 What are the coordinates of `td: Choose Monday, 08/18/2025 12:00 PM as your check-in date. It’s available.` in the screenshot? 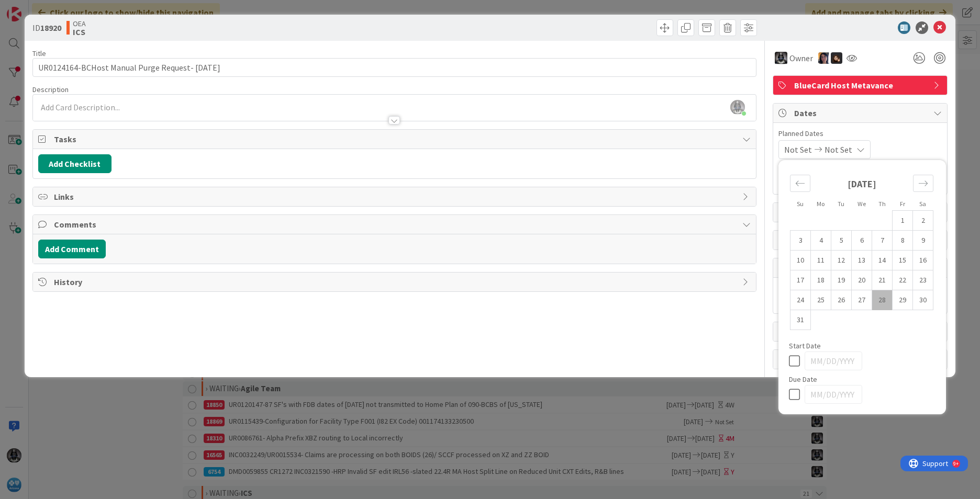 It's located at (821, 281).